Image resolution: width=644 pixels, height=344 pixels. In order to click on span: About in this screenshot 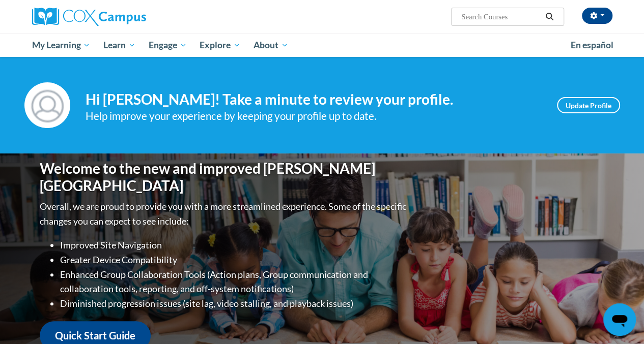, I will do `click(271, 46)`.